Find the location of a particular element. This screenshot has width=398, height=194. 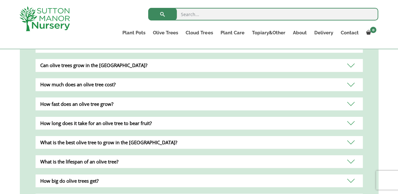

a: Delivery is located at coordinates (324, 33).